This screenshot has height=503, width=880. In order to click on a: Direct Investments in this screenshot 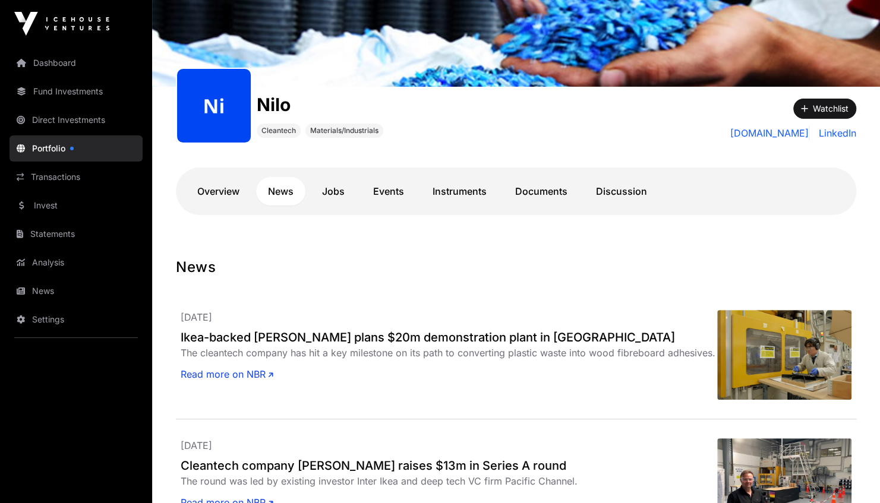, I will do `click(76, 120)`.